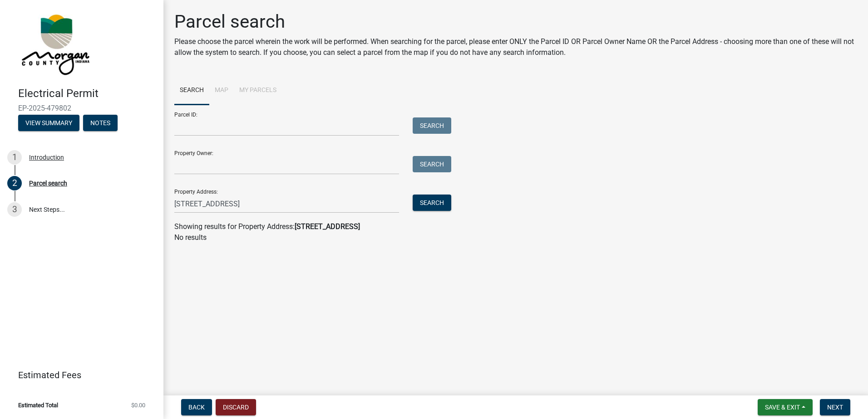  I want to click on button: Save & Exit, so click(785, 408).